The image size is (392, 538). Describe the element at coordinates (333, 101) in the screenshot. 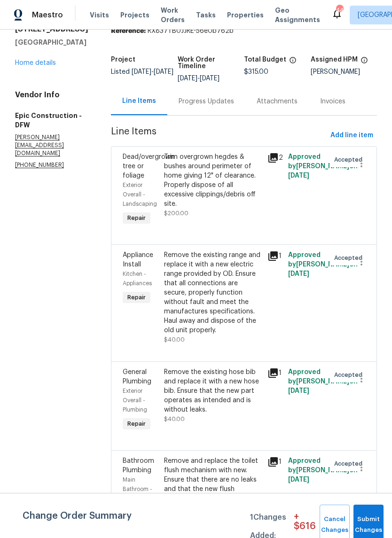

I see `div: Invoices` at that location.